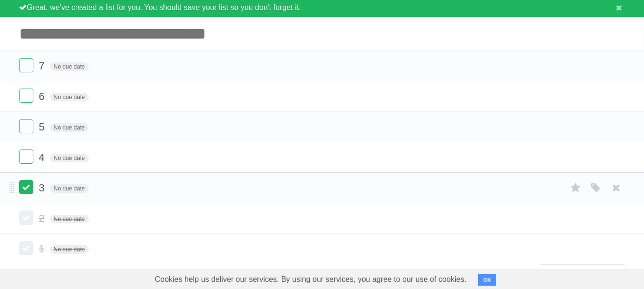  I want to click on span: 6, so click(42, 96).